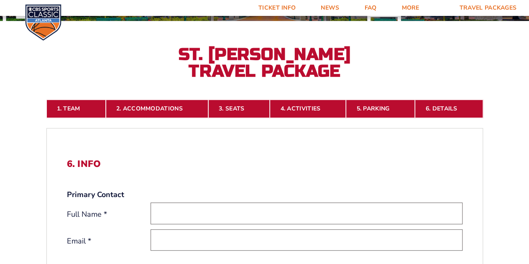 This screenshot has height=264, width=529. What do you see at coordinates (380, 109) in the screenshot?
I see `a: 5. Parking` at bounding box center [380, 109].